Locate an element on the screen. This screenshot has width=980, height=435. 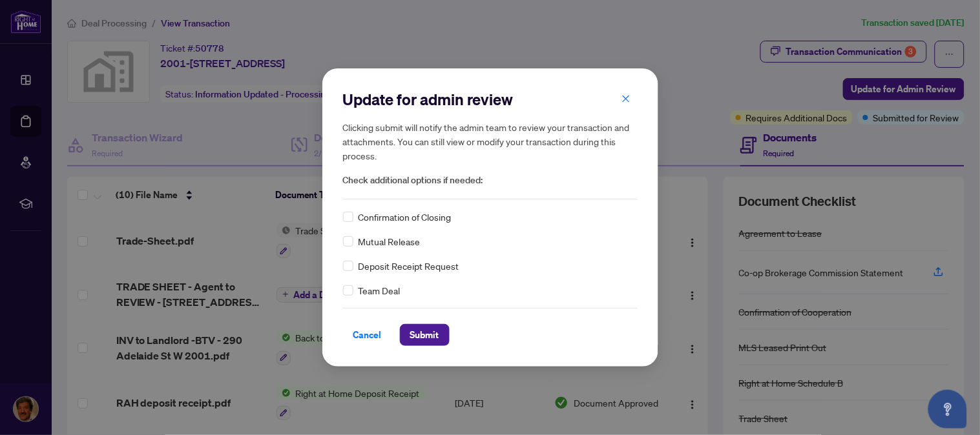
span: Deposit Receipt Request is located at coordinates (409, 266).